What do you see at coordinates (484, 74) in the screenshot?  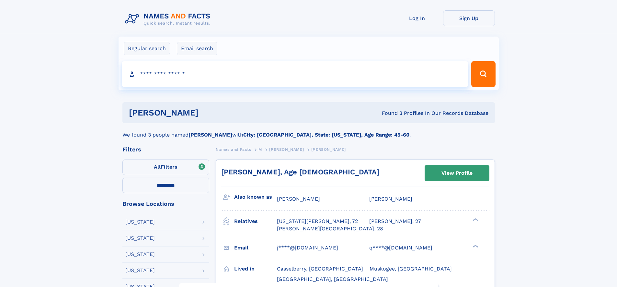 I see `button: Search Button` at bounding box center [484, 74].